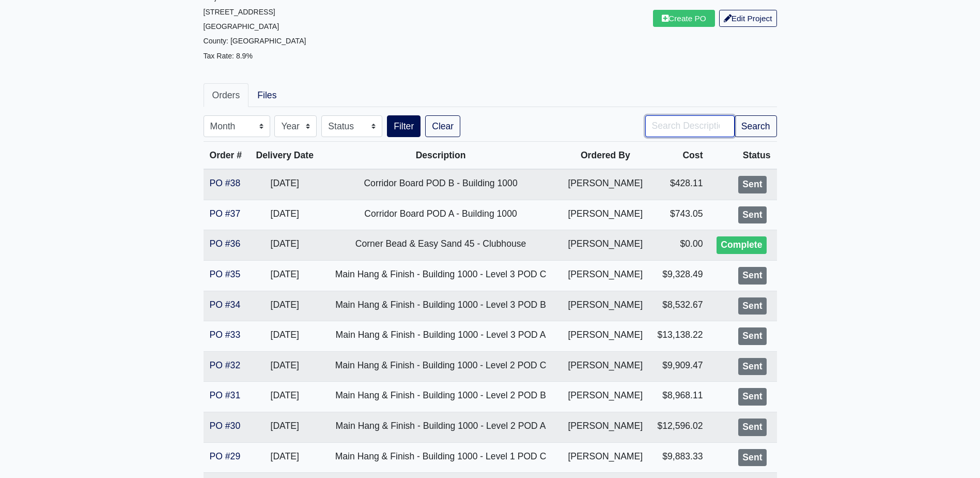  Describe the element at coordinates (679, 397) in the screenshot. I see `td: $8,968.11` at that location.